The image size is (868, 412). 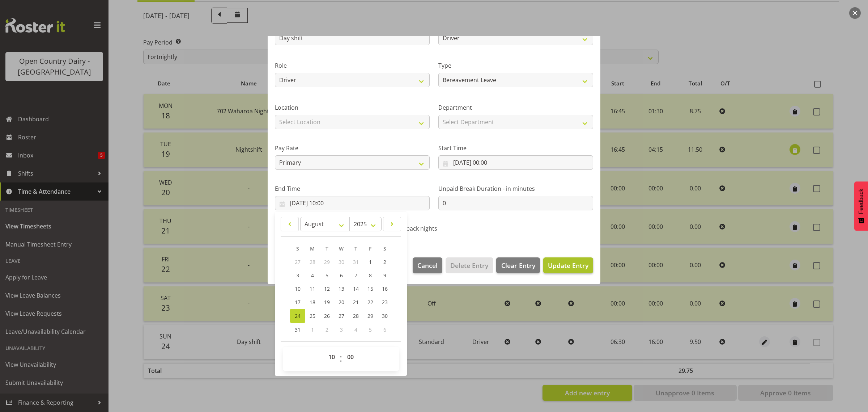 I want to click on span: 29, so click(x=327, y=262).